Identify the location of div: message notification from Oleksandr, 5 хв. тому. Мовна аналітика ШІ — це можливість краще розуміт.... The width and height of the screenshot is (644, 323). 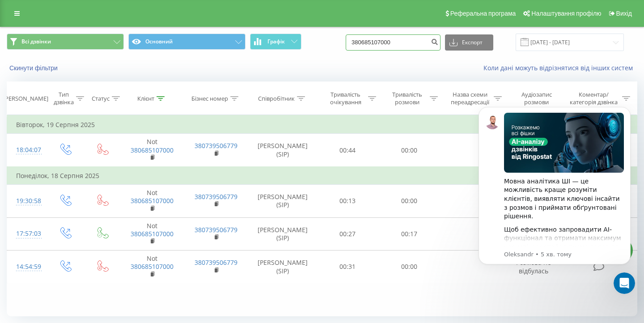
(90, 93).